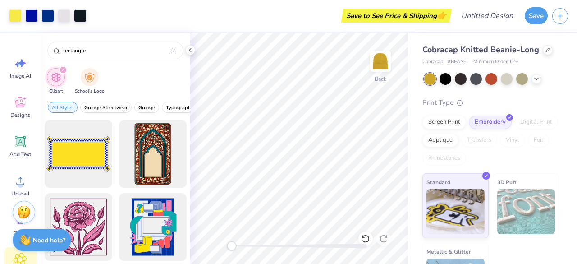 The width and height of the screenshot is (577, 264). Describe the element at coordinates (56, 77) in the screenshot. I see `img: Clipart Image` at that location.